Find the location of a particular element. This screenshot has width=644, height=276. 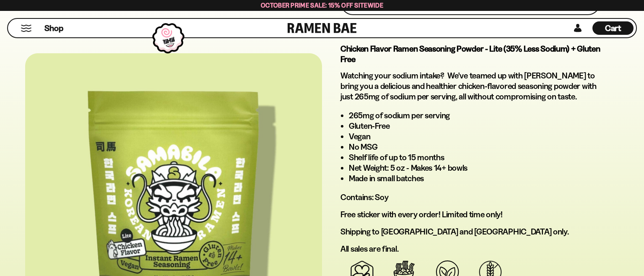

li: 265mg of sodium per serving is located at coordinates (475, 116).